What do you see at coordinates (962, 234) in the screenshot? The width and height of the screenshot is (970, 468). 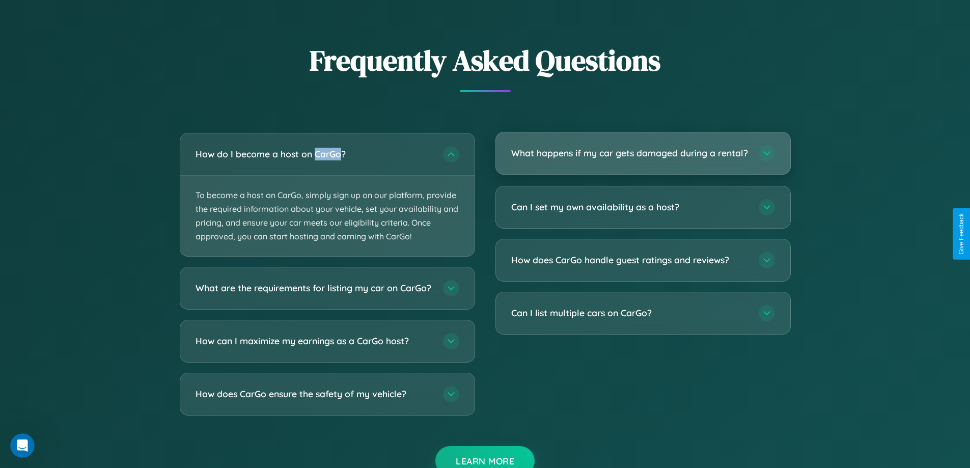 I see `div: Give Feedback` at bounding box center [962, 234].